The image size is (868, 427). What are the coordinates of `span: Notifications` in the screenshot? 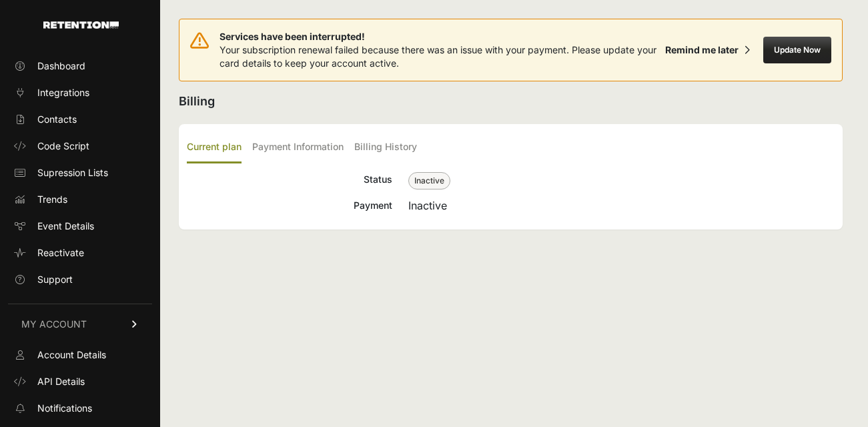 It's located at (64, 408).